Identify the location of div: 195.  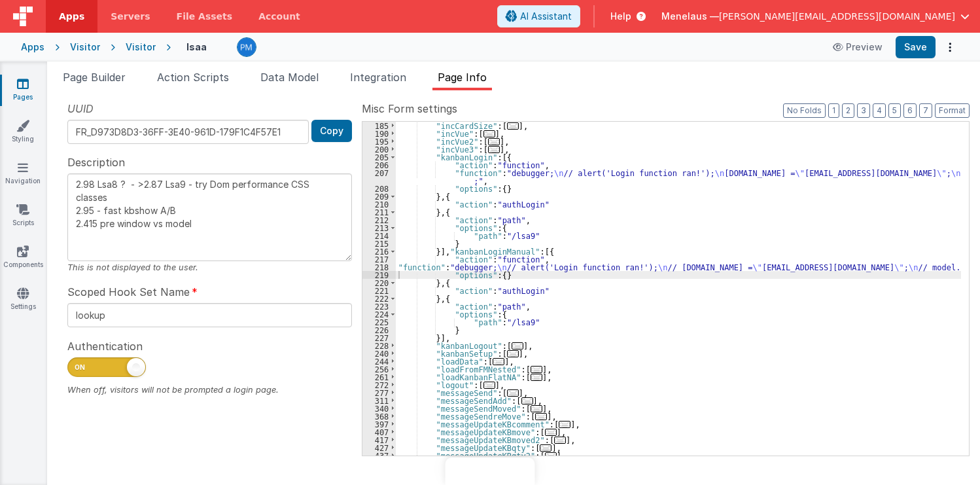
(378, 141).